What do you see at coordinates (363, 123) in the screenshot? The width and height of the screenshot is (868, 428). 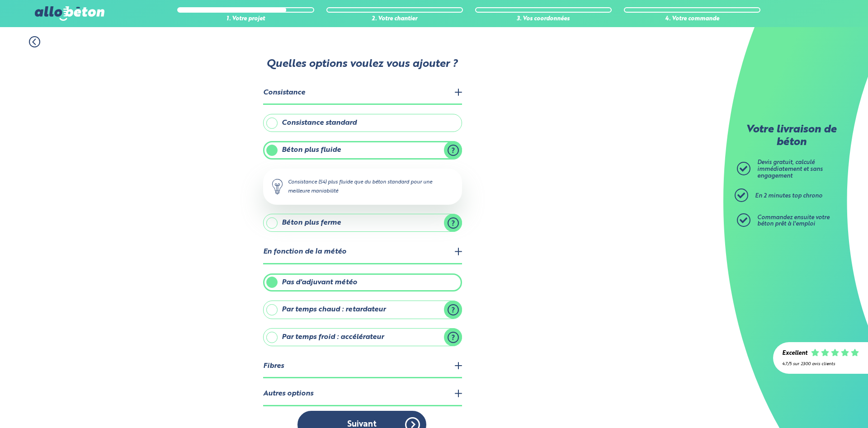 I see `label: Consistance standard` at bounding box center [363, 123].